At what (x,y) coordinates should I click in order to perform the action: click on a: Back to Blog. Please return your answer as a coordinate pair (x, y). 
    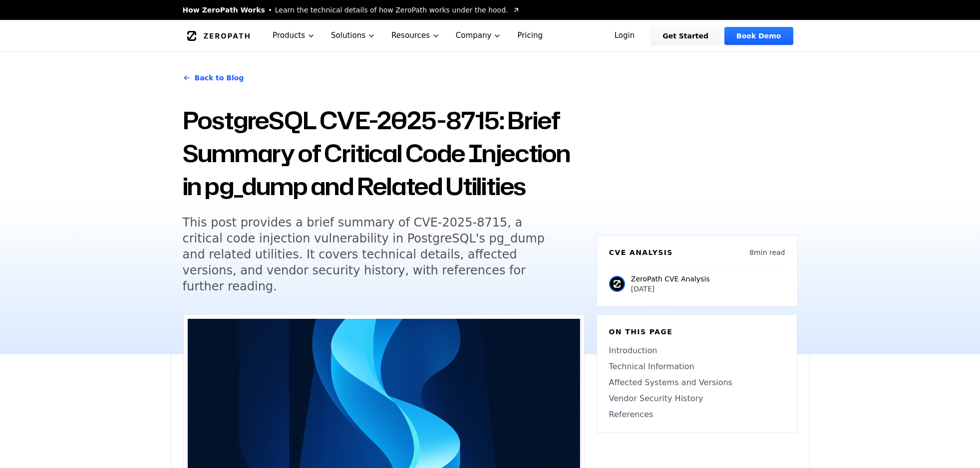
    Looking at the image, I should click on (213, 78).